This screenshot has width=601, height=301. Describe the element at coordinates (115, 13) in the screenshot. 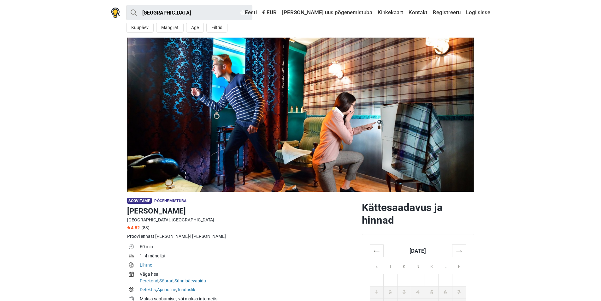

I see `img: Nowescape logo` at that location.